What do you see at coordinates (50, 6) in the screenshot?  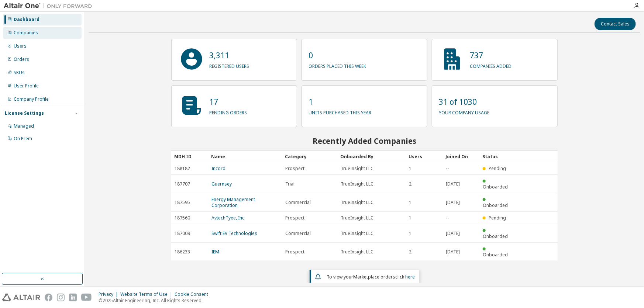 I see `img: Altair One` at bounding box center [50, 6].